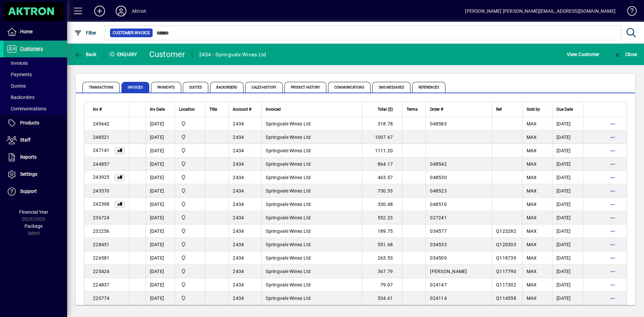 Image resolution: width=644 pixels, height=317 pixels. What do you see at coordinates (242, 109) in the screenshot?
I see `span: Account #` at bounding box center [242, 109].